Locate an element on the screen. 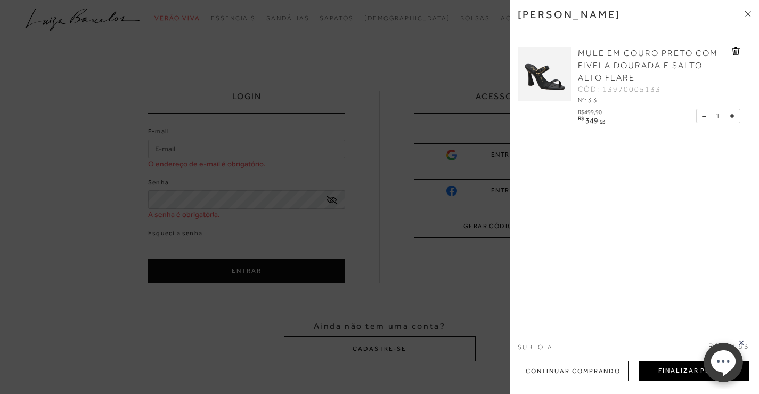  span: Subtotal is located at coordinates (538, 347).